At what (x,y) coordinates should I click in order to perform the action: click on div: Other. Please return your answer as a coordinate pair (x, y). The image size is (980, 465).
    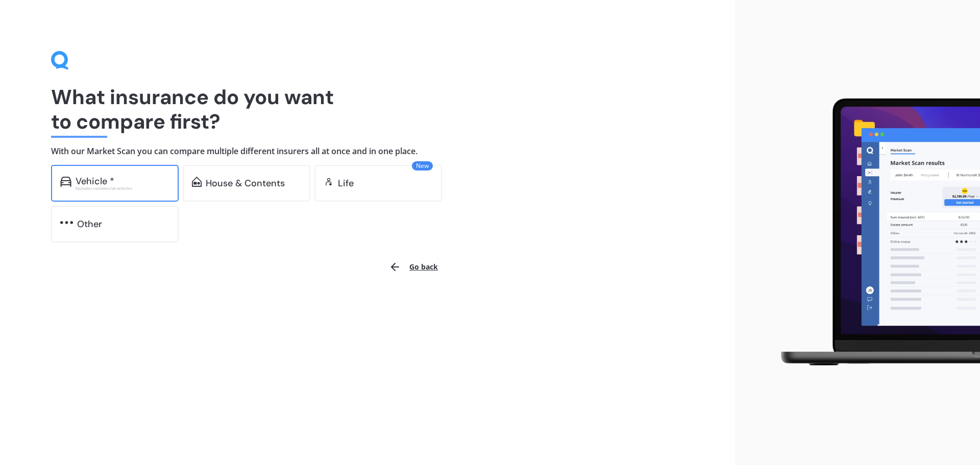
    Looking at the image, I should click on (90, 224).